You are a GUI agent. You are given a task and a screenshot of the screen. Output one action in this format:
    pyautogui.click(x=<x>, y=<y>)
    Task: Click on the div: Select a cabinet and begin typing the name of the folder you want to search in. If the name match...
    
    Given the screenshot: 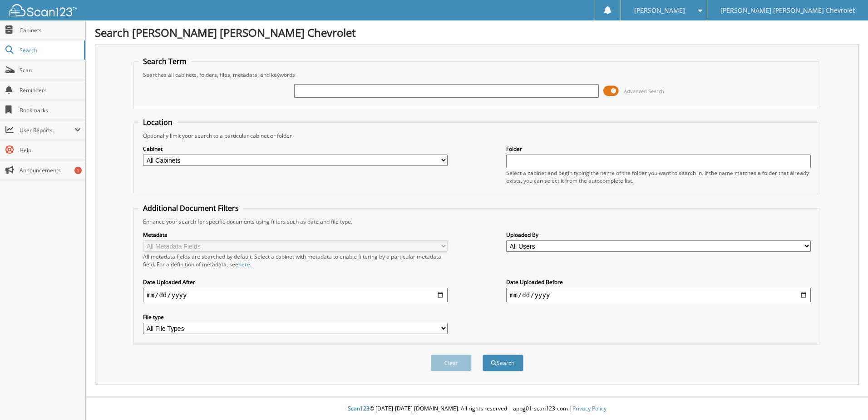 What is the action you would take?
    pyautogui.click(x=658, y=177)
    